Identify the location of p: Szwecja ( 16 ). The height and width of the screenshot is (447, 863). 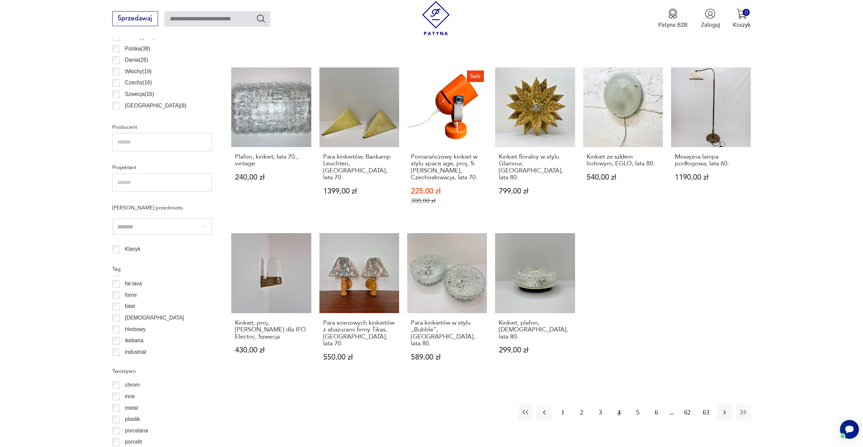
(139, 94).